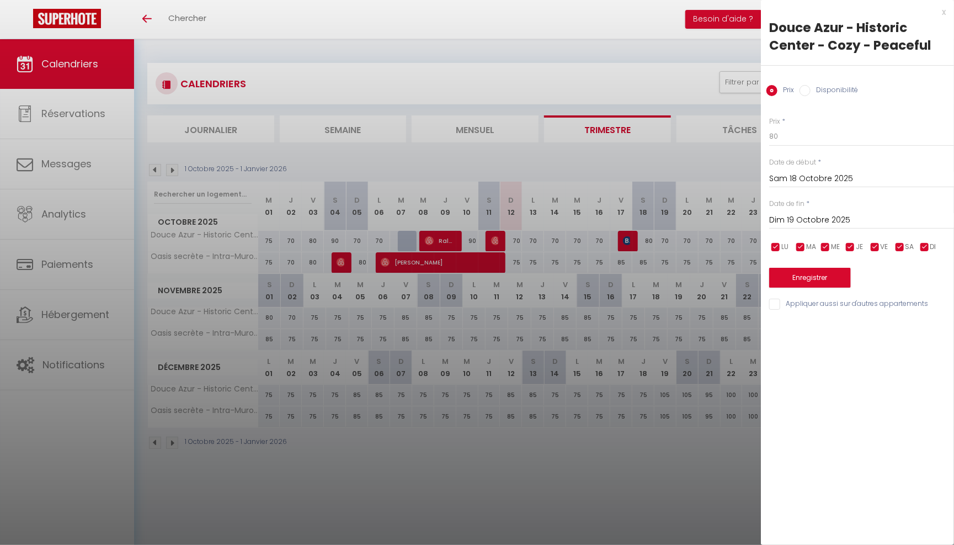 This screenshot has height=545, width=954. I want to click on span: LU, so click(785, 247).